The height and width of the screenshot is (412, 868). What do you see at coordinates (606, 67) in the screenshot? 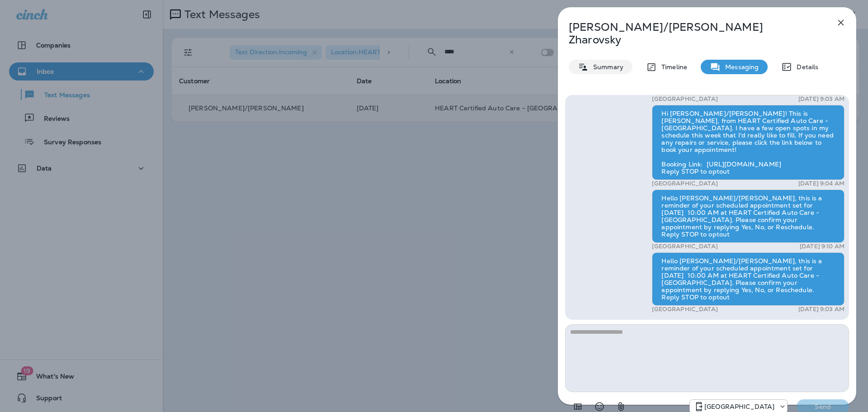
I see `p: Summary` at bounding box center [606, 67].